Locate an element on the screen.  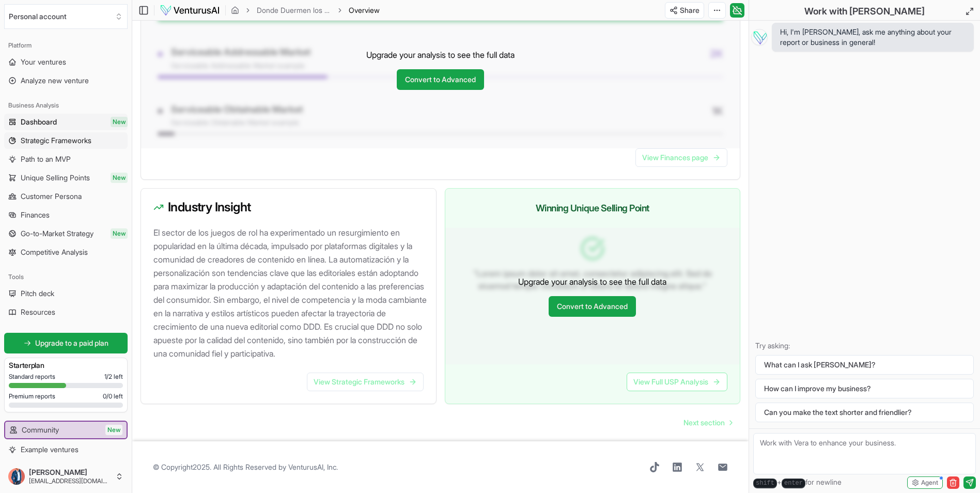
img: Vera is located at coordinates (759, 38).